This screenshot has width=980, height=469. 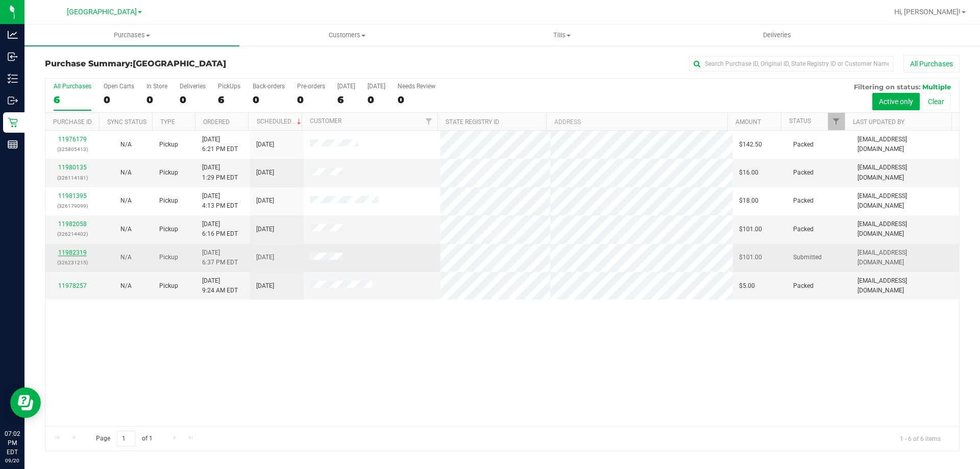 What do you see at coordinates (72, 205) in the screenshot?
I see `p: (326179099)` at bounding box center [72, 205].